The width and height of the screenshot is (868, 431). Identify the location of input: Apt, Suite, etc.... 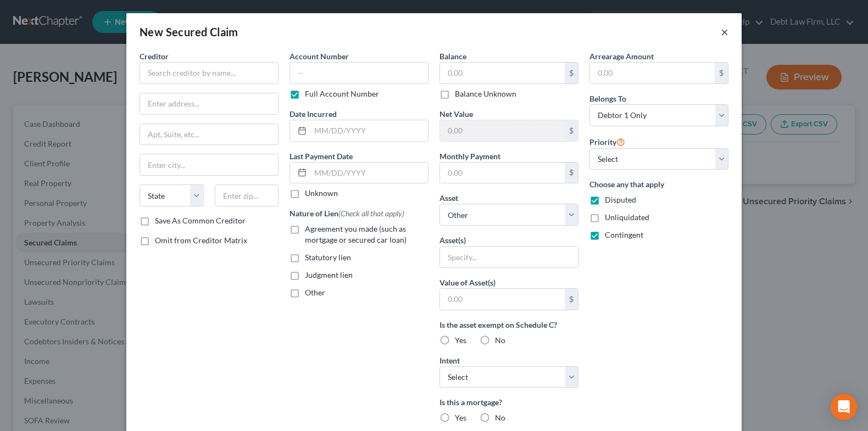
(209, 135).